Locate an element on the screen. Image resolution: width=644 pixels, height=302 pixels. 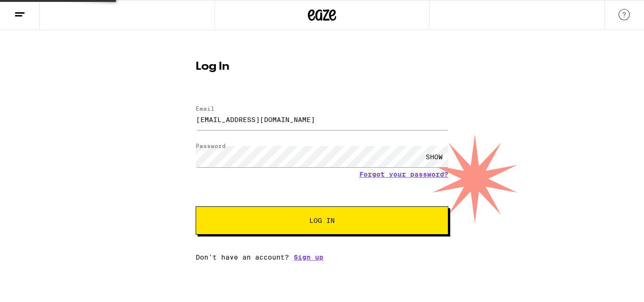
input: Email is located at coordinates (322, 119).